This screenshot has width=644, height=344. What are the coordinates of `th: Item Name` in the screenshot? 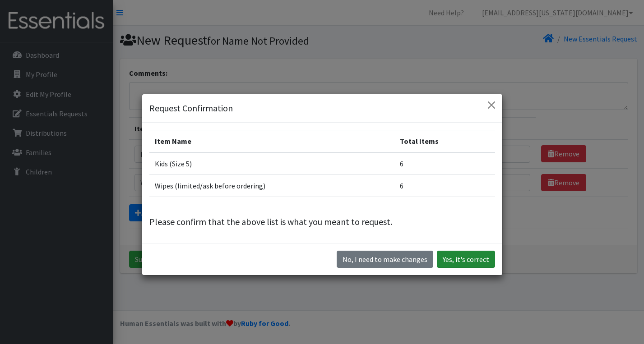 It's located at (272, 141).